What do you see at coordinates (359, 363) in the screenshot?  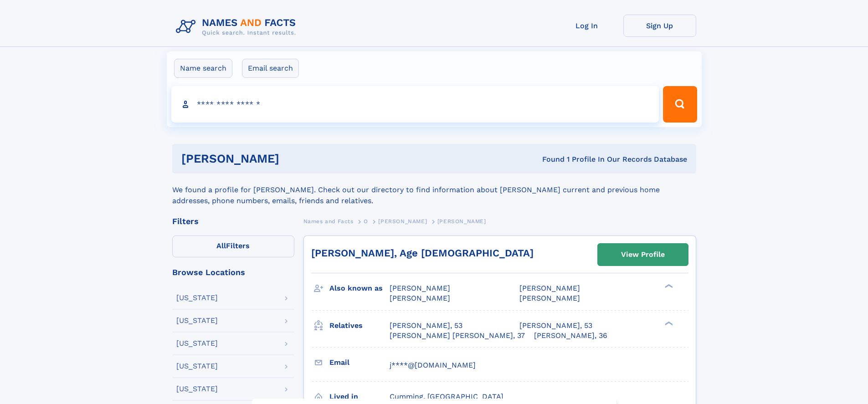 I see `h3: Email` at bounding box center [359, 363].